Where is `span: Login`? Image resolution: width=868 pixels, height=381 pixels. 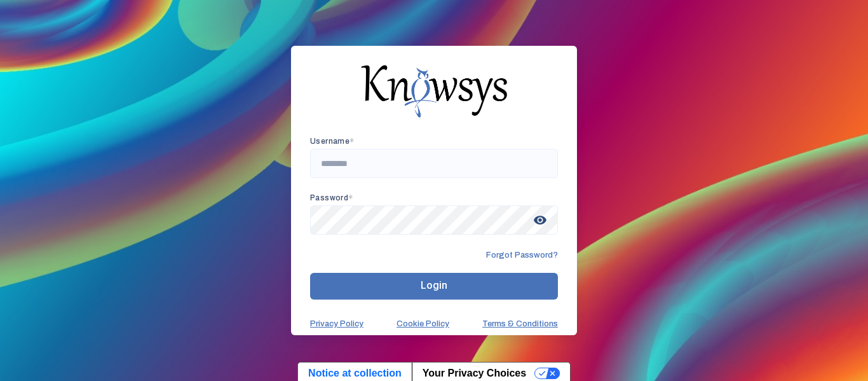 span: Login is located at coordinates (434, 285).